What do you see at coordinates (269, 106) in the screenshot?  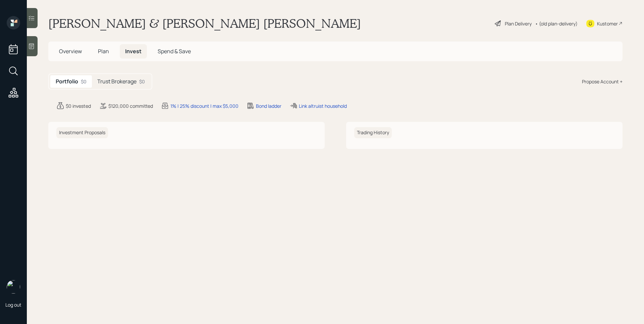 I see `div: Bond ladder` at bounding box center [269, 106].